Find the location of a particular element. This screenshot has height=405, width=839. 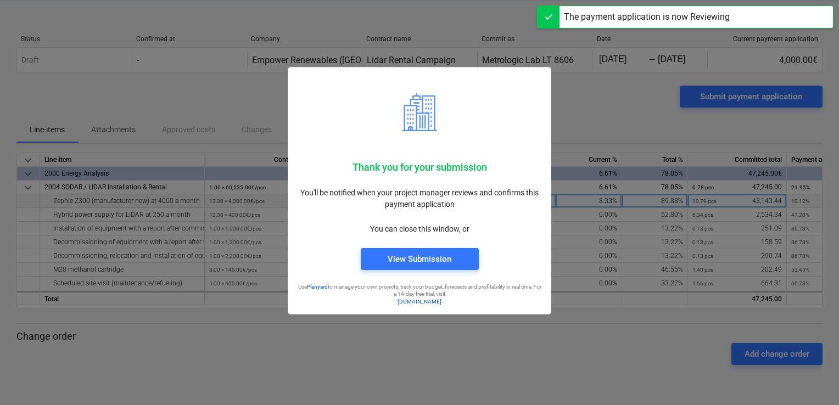

div: View Submission is located at coordinates (420, 259).